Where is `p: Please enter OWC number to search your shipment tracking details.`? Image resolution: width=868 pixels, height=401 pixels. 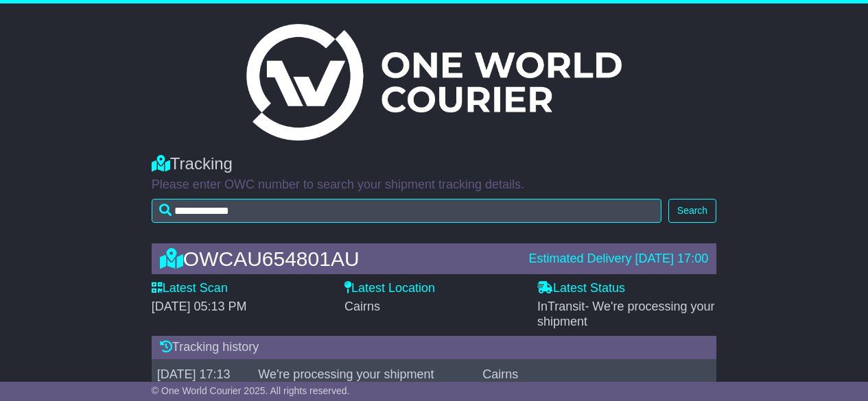
p: Please enter OWC number to search your shipment tracking details. is located at coordinates (434, 185).